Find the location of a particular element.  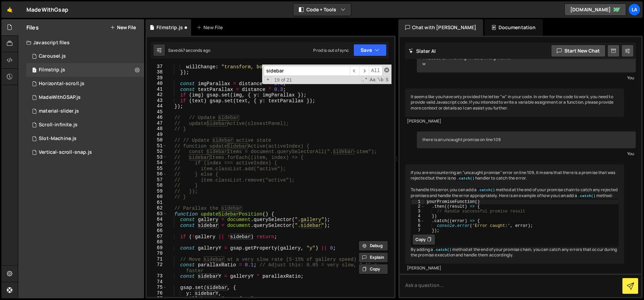

a: La is located at coordinates (635, 9).